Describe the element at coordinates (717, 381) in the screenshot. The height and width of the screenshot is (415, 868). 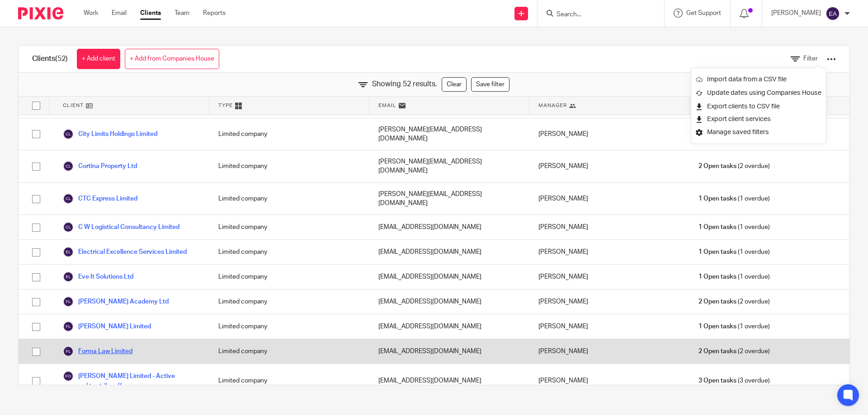
I see `span: 3 Open tasks` at that location.